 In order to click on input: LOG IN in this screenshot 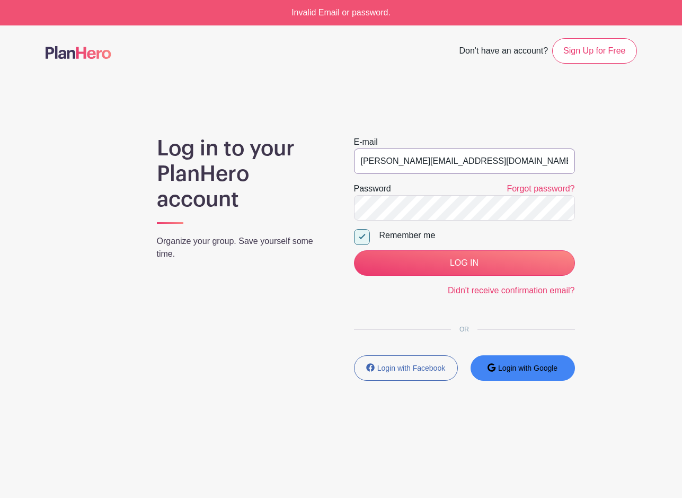, I will do `click(464, 263)`.